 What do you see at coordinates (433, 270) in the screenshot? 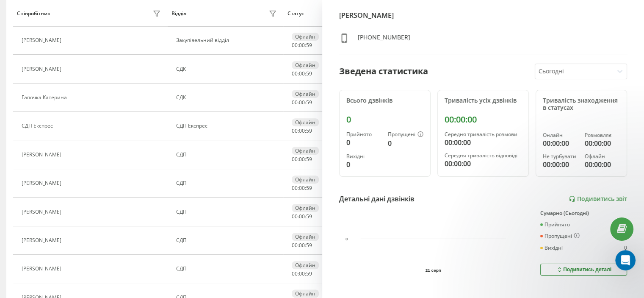
I see `text: 21 серп` at bounding box center [433, 270].